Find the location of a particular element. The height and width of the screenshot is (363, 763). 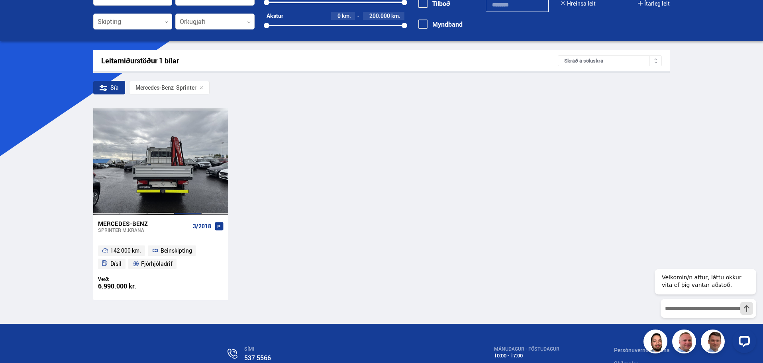

label: Myndband is located at coordinates (440, 24).